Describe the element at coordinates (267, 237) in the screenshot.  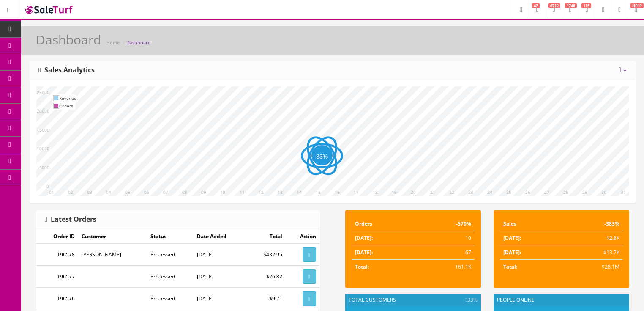
I see `td: Total` at that location.